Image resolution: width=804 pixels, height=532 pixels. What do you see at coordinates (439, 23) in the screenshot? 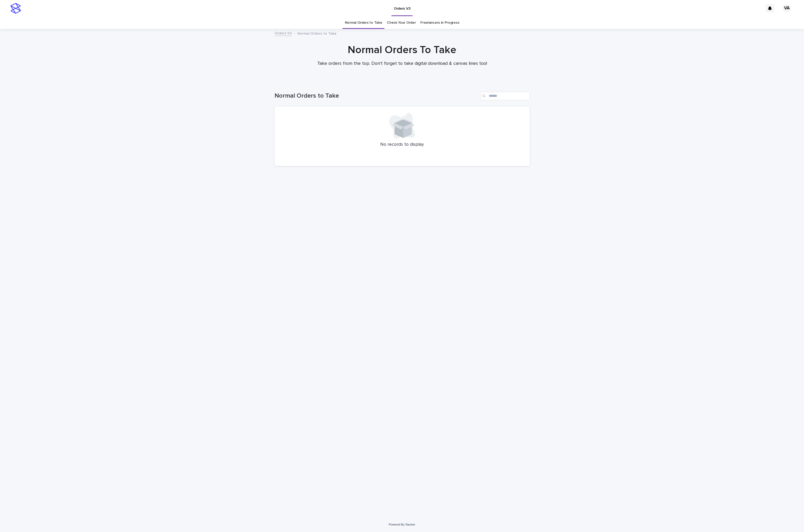
I see `a: Freelancers in Progress` at bounding box center [439, 23].